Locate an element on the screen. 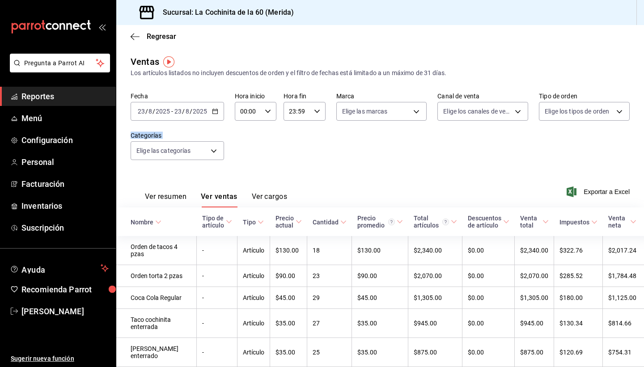 This screenshot has width=644, height=367. span: Elige los canales de venta is located at coordinates (477, 111).